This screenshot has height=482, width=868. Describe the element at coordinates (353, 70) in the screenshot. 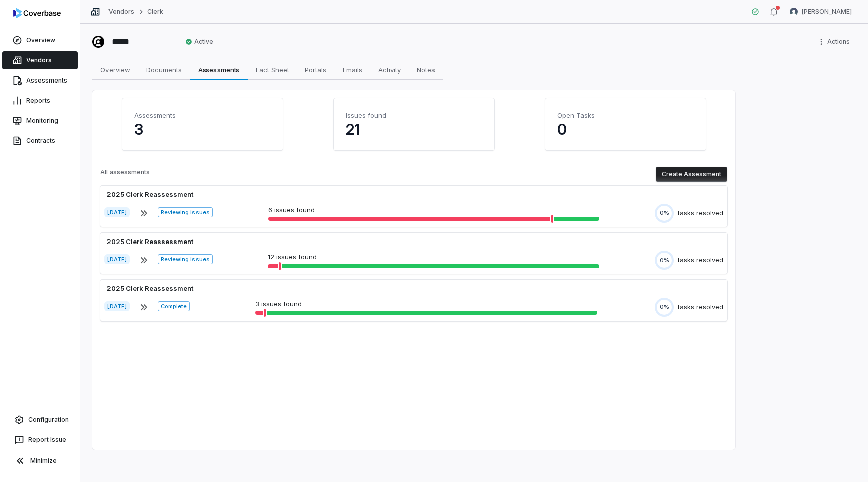

I see `span: Emails` at that location.